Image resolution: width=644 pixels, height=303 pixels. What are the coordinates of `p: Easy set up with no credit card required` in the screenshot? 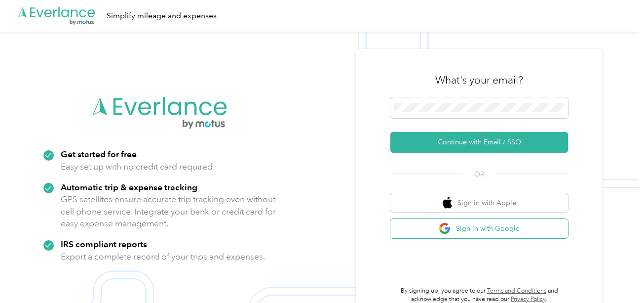 It's located at (137, 167).